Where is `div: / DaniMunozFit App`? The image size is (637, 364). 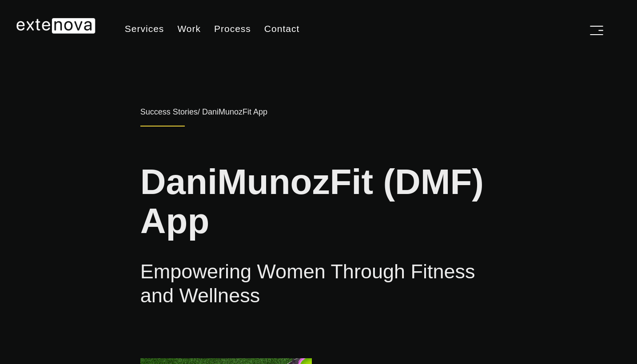 div: / DaniMunozFit App is located at coordinates (318, 108).